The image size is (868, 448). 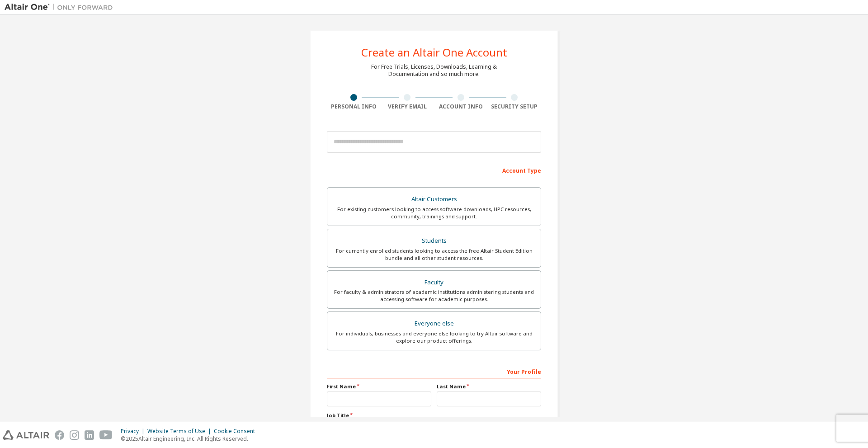 I want to click on div: Your Profile, so click(x=434, y=371).